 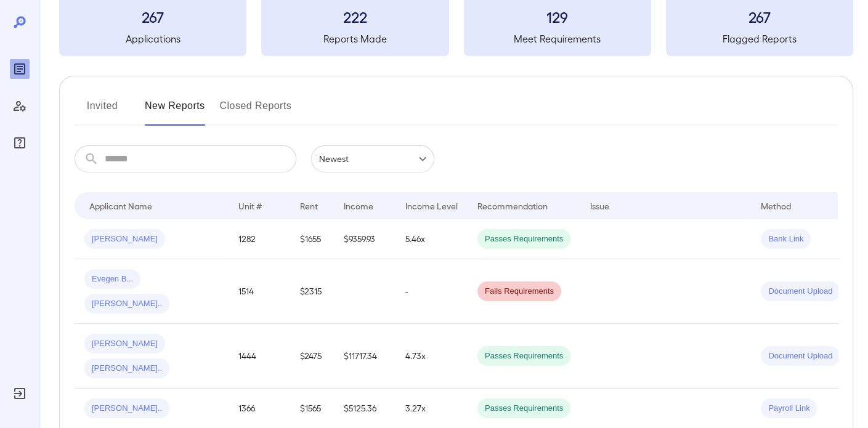 What do you see at coordinates (776, 205) in the screenshot?
I see `div: Method` at bounding box center [776, 205].